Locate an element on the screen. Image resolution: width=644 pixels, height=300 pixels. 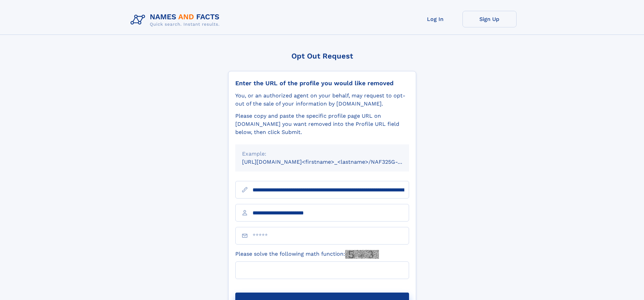
div: You, or an authorized agent on your behalf, may request to opt-out of the sale of your informatio... is located at coordinates (322, 100).